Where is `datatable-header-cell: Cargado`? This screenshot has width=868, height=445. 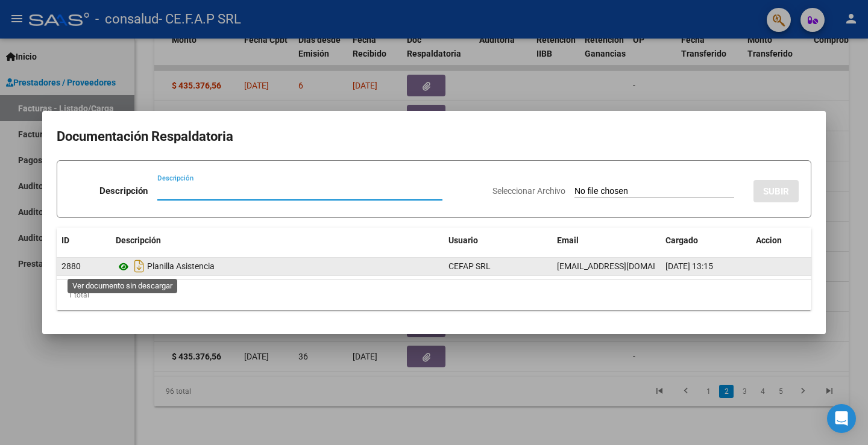 datatable-header-cell: Cargado is located at coordinates (706, 240).